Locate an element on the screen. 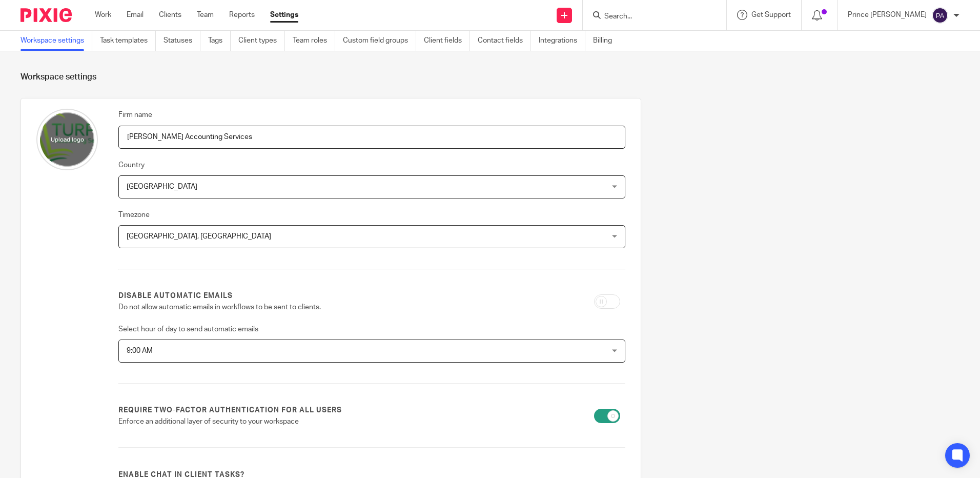 The image size is (980, 478). a: Workspace settings is located at coordinates (56, 41).